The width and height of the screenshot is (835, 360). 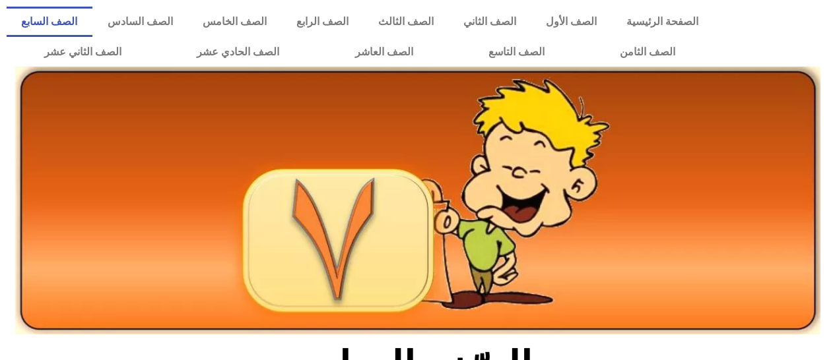 I want to click on a: الصف السادس, so click(x=140, y=22).